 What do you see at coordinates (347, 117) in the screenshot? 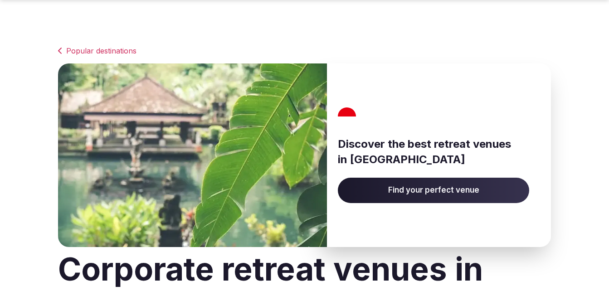
I see `img: Indonesia's flag` at bounding box center [347, 117].